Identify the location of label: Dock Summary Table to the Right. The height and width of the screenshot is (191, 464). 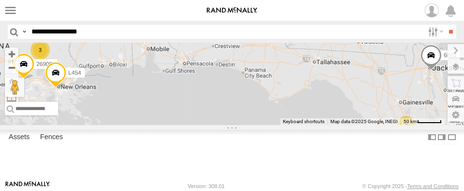
(441, 136).